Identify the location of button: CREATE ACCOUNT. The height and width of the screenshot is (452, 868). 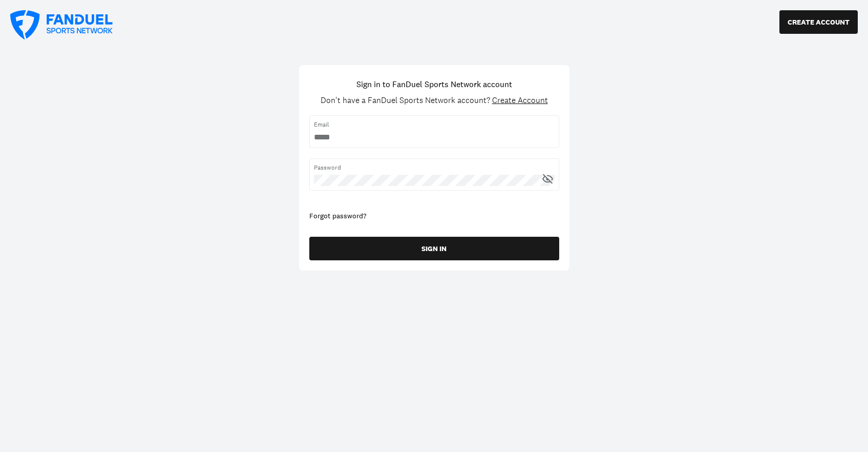
(818, 22).